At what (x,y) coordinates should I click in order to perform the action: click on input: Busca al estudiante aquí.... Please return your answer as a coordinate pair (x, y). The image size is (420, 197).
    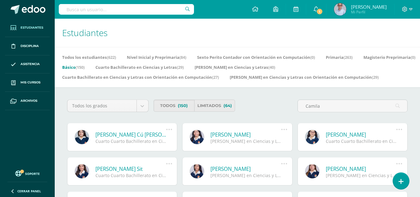
    Looking at the image, I should click on (353, 106).